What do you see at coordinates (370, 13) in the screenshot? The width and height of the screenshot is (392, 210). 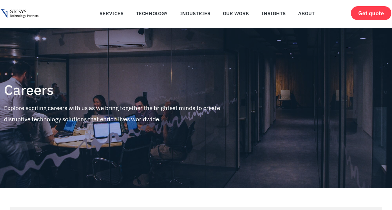 I see `span: Get quote` at bounding box center [370, 13].